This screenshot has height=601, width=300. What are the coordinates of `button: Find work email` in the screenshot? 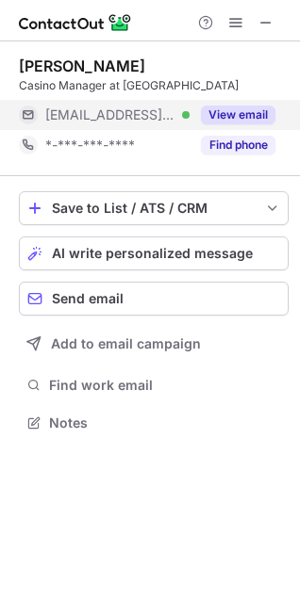 It's located at (154, 385).